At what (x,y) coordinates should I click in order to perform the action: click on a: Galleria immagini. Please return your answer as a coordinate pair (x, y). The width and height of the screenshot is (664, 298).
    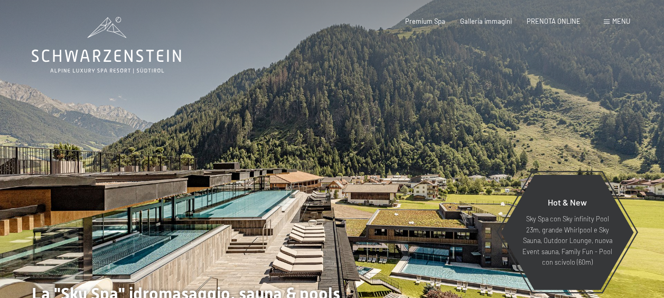
    Looking at the image, I should click on (486, 21).